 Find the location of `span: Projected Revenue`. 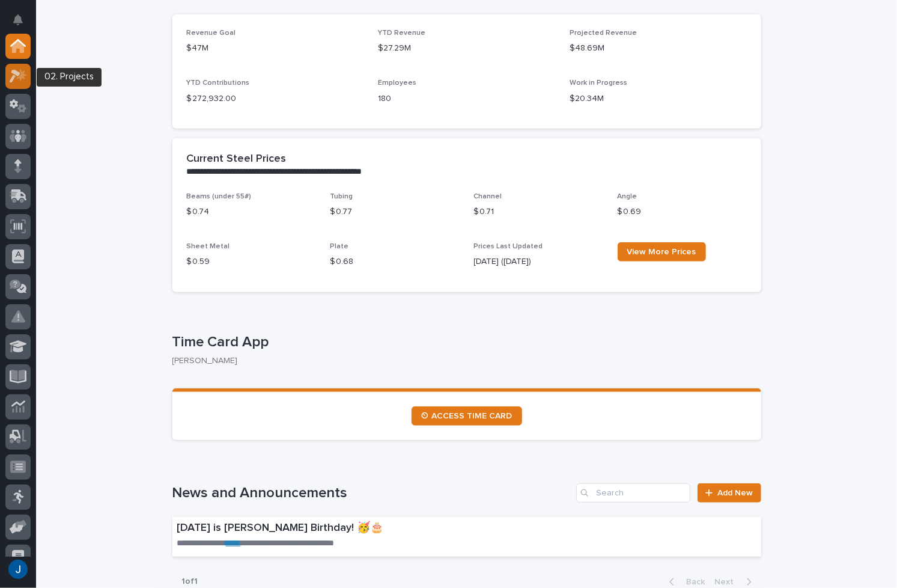

span: Projected Revenue is located at coordinates (604, 33).